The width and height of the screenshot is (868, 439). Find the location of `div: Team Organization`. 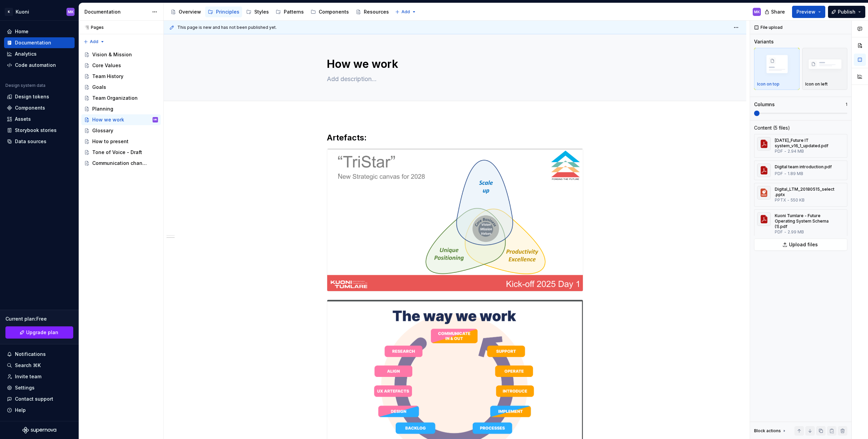

div: Team Organization is located at coordinates (115, 98).